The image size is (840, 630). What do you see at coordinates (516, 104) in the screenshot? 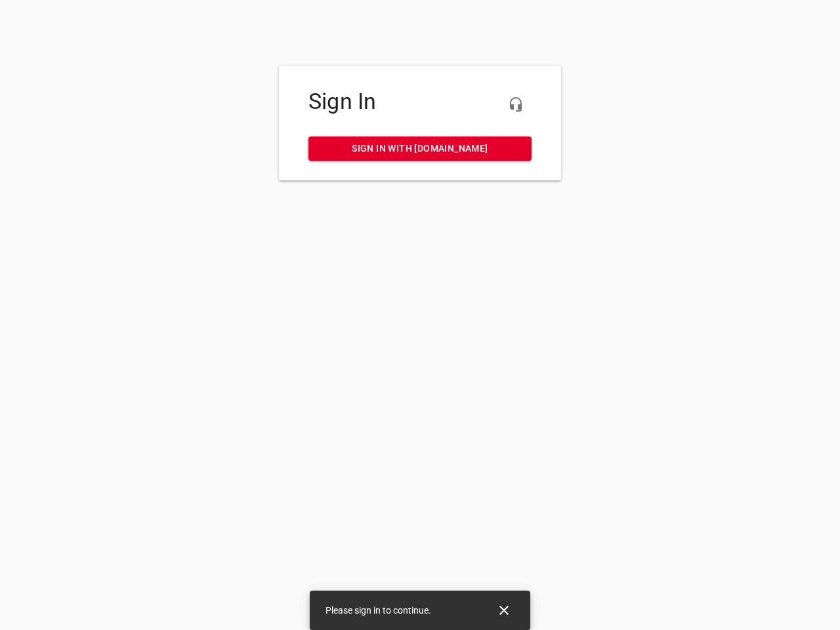
I see `button: Live Chat` at bounding box center [516, 104].